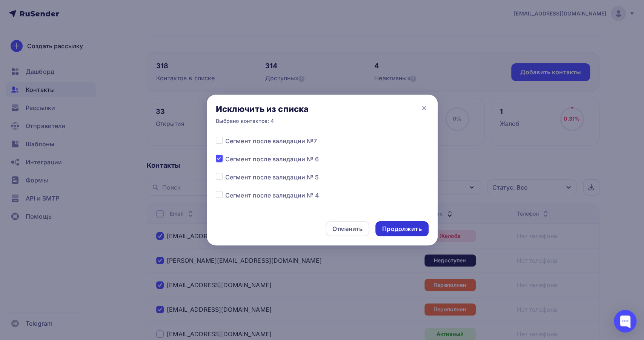 This screenshot has height=340, width=644. What do you see at coordinates (272, 196) in the screenshot?
I see `span: Сегмент после валидации № 4` at bounding box center [272, 196].